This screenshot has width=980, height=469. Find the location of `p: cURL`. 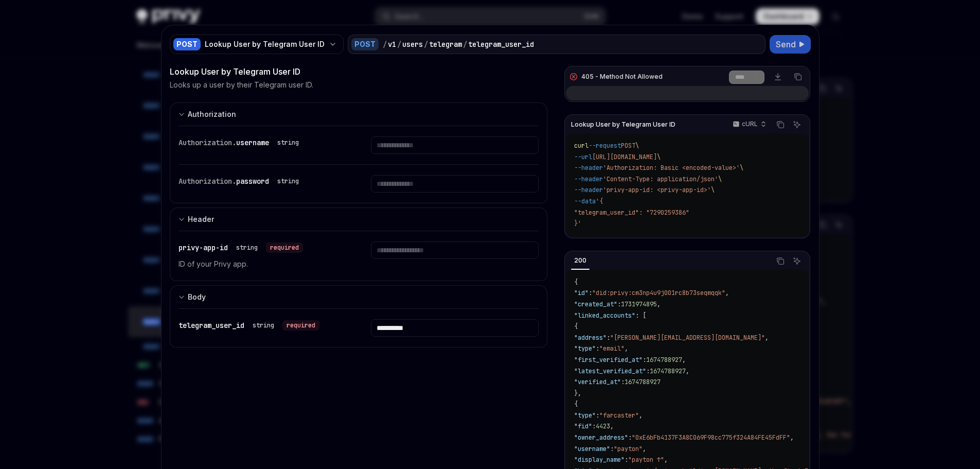

p: cURL is located at coordinates (750, 124).